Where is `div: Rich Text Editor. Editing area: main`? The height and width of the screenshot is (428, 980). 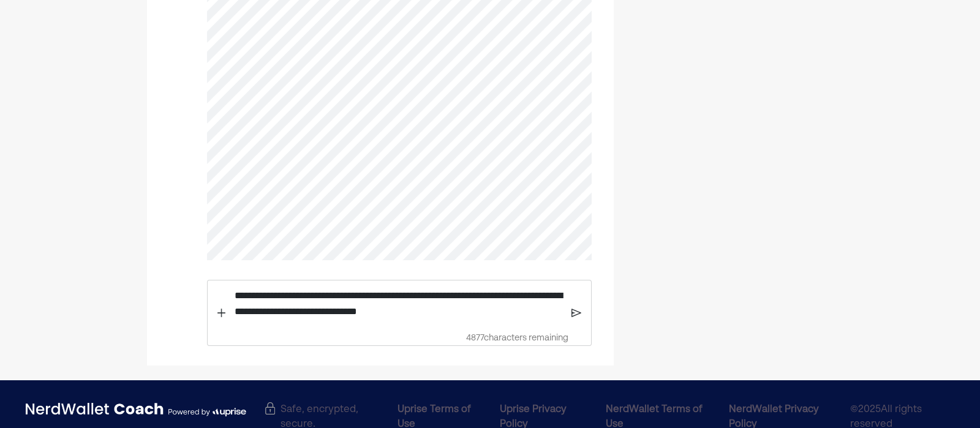 div: Rich Text Editor. Editing area: main is located at coordinates (398, 303).